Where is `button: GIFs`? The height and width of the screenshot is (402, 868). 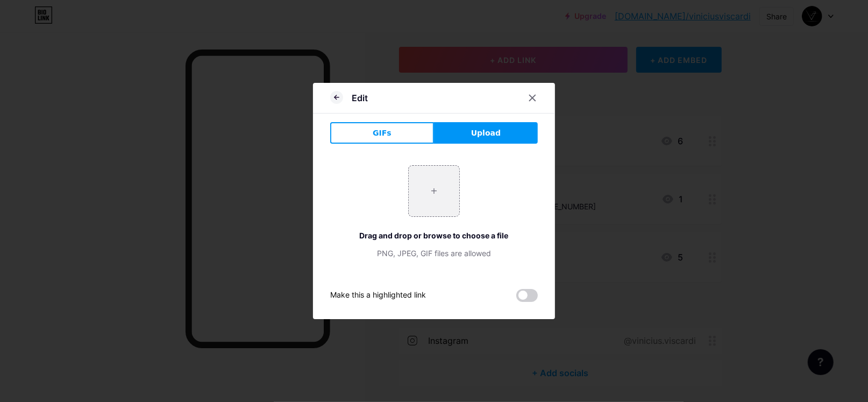 button: GIFs is located at coordinates (382, 133).